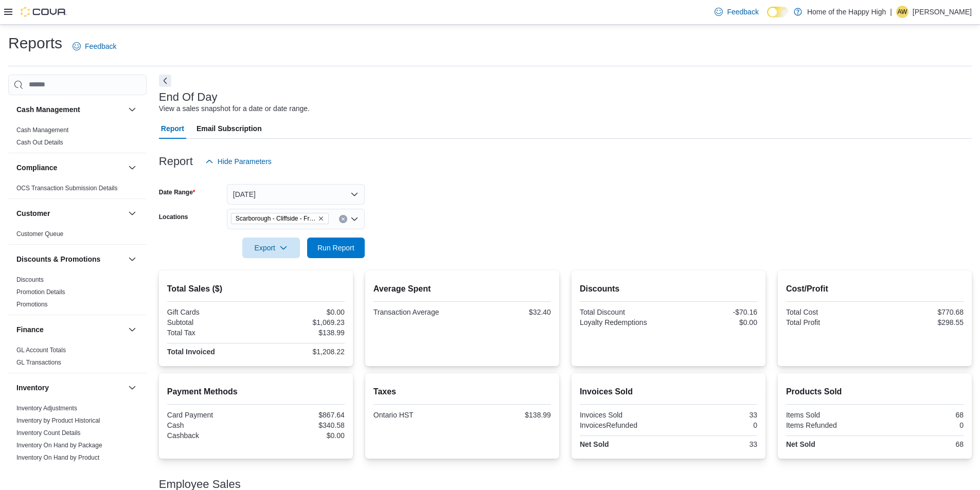 This screenshot has width=980, height=490. What do you see at coordinates (321, 219) in the screenshot?
I see `button: Remove Scarborough - Cliffside - Friendly Stranger from selection in this group` at bounding box center [321, 219].